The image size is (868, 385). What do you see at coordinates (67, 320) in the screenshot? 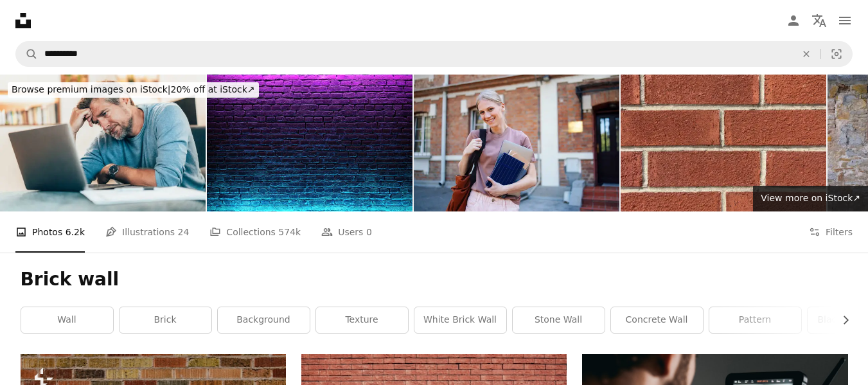
I see `a: wall` at bounding box center [67, 320].